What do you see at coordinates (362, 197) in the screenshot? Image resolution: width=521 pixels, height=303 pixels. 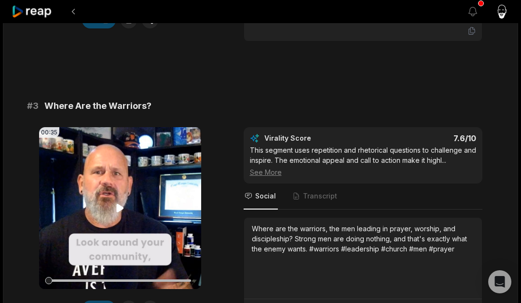 I see `nav: Tabs` at bounding box center [362, 197].